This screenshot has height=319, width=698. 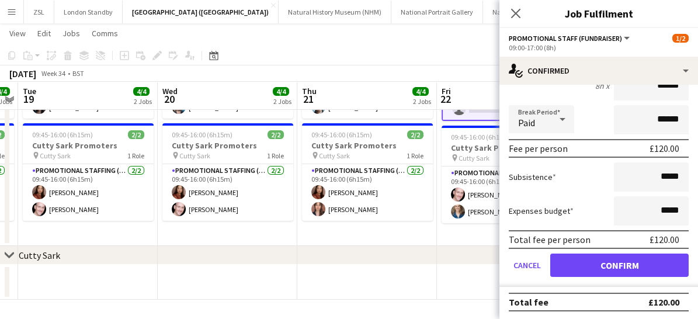 I want to click on span: Thu, so click(x=309, y=91).